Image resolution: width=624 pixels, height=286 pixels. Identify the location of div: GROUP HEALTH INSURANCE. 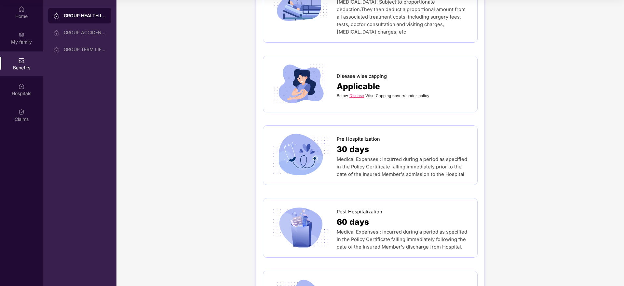
(85, 16).